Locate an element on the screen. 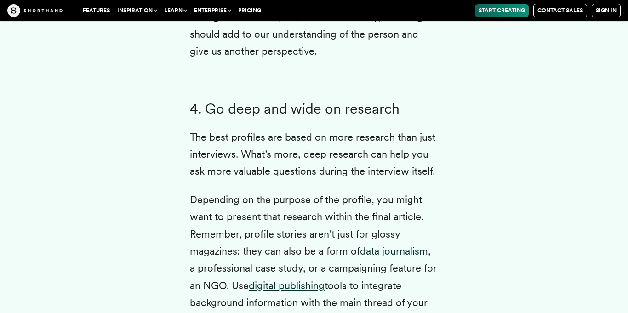 The height and width of the screenshot is (313, 628). button: Enterprise is located at coordinates (212, 11).